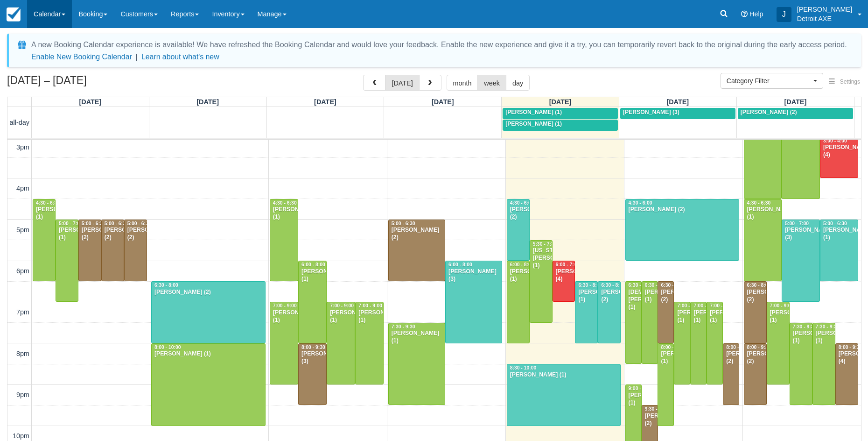 The width and height of the screenshot is (868, 441). I want to click on span: 8:00 - 10:00, so click(674, 347).